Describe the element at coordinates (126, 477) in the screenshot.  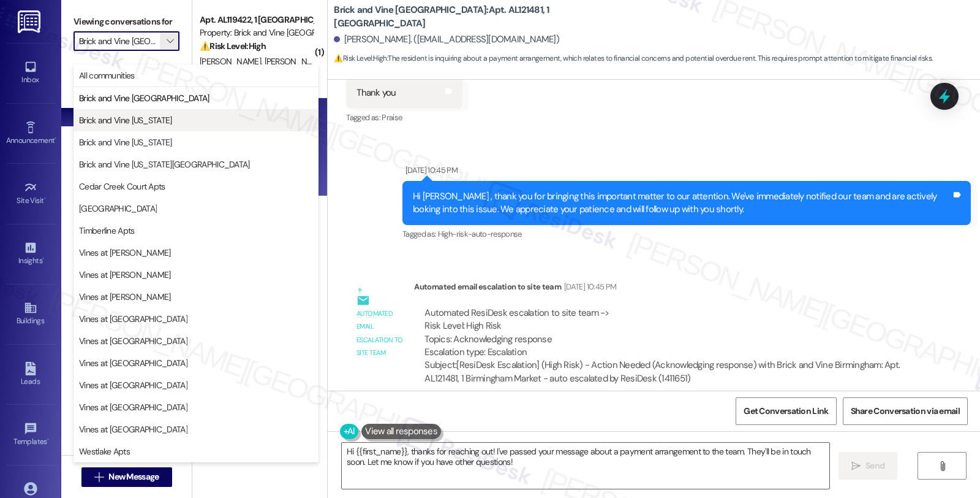
I see `button: New Message` at that location.